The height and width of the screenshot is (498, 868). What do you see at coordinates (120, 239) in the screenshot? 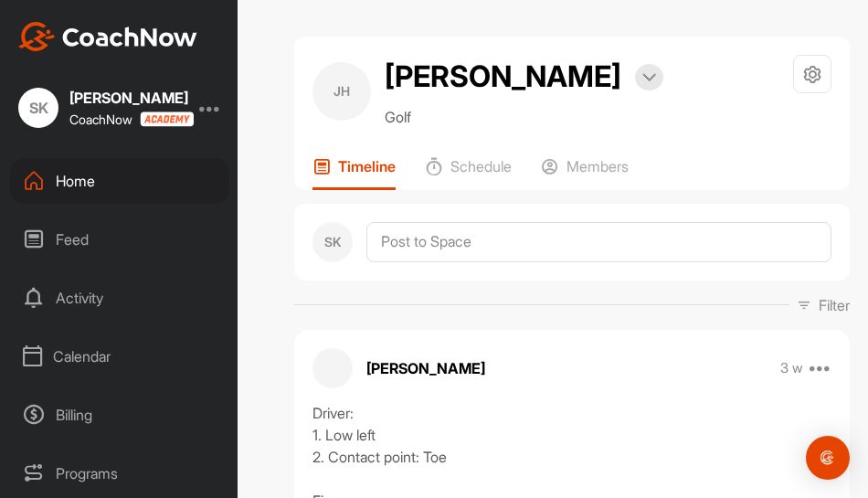
I see `div: Feed` at bounding box center [120, 239].